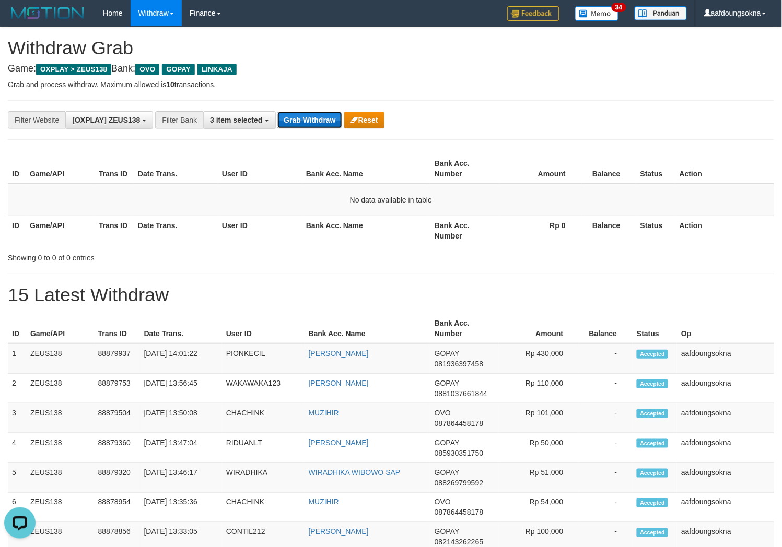 Image resolution: width=782 pixels, height=547 pixels. What do you see at coordinates (74, 69) in the screenshot?
I see `span: OXPLAY > ZEUS138` at bounding box center [74, 69].